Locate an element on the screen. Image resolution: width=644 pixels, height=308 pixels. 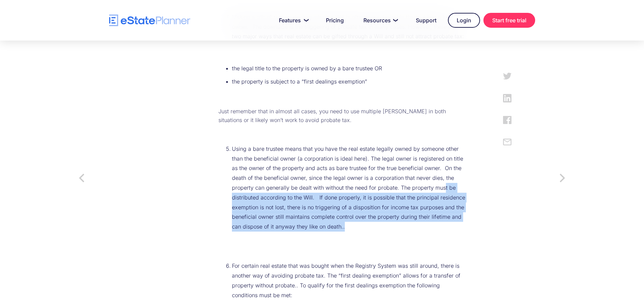
a: Pricing is located at coordinates (335, 20).